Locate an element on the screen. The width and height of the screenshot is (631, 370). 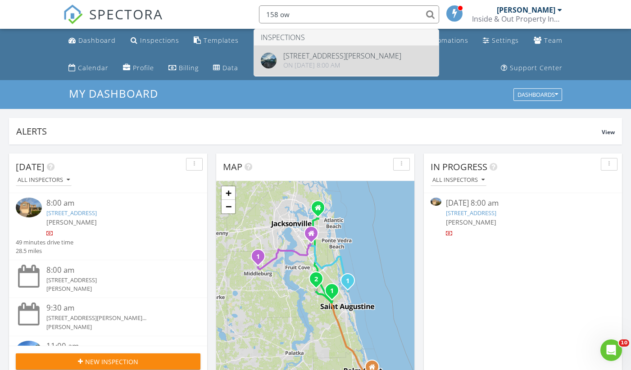
a: Templates is located at coordinates (216, 41).